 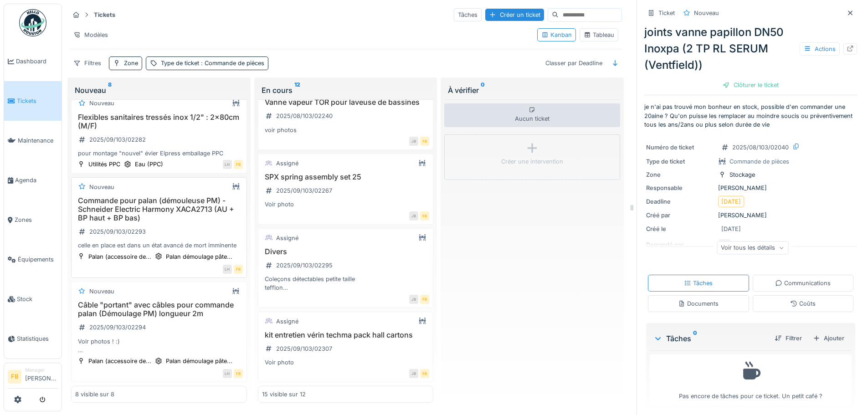 What do you see at coordinates (750, 379) in the screenshot?
I see `div: Pas encore de tâches pour ce ticket. Un petit café ?` at bounding box center [750, 379].